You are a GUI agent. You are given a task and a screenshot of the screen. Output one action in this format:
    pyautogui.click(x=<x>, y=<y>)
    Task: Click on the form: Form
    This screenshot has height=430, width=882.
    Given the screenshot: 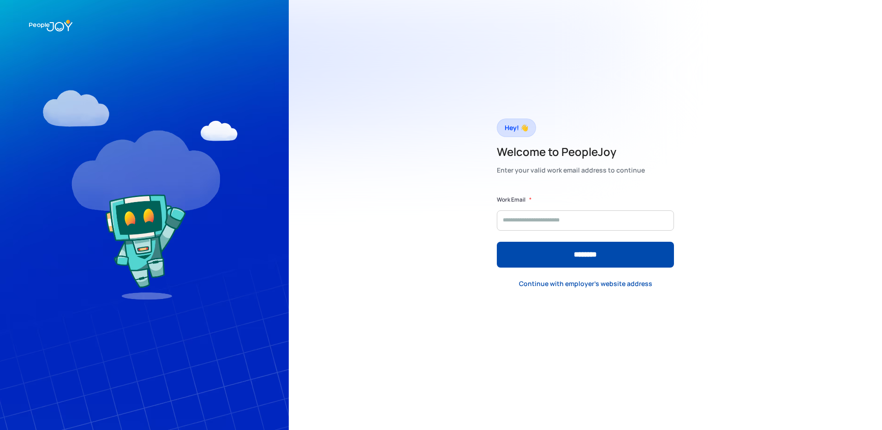 What is the action you would take?
    pyautogui.click(x=585, y=231)
    